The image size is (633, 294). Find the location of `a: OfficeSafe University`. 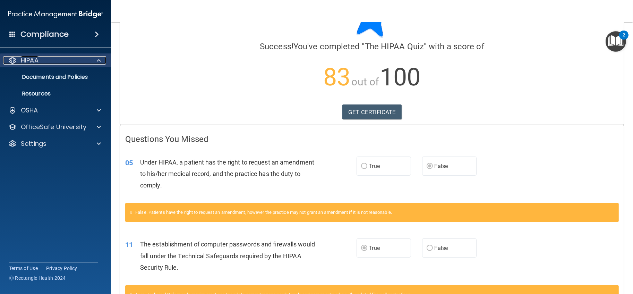

a: OfficeSafe University is located at coordinates (54, 127).